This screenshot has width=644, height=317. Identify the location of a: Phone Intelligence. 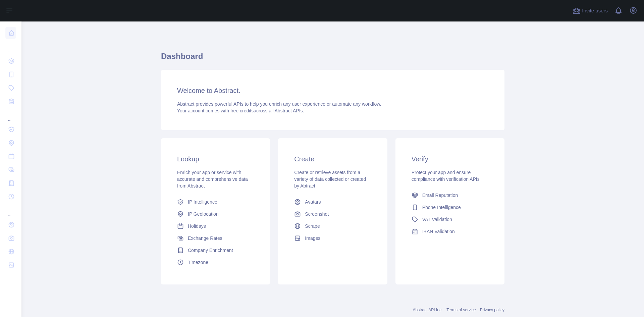
(450, 207).